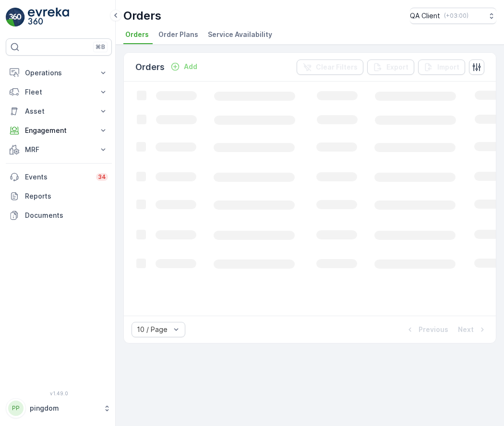  What do you see at coordinates (456, 16) in the screenshot?
I see `p: ( +03:00 )` at bounding box center [456, 16].